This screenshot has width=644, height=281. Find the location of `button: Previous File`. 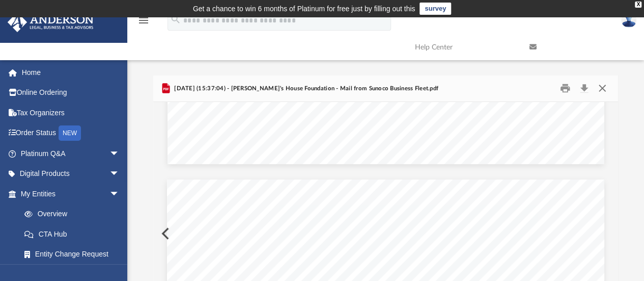

button: Previous File is located at coordinates (164, 233).